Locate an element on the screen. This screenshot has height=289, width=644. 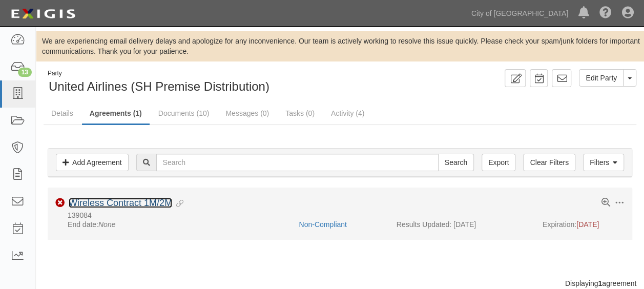
a: Edit Party is located at coordinates (601, 78).